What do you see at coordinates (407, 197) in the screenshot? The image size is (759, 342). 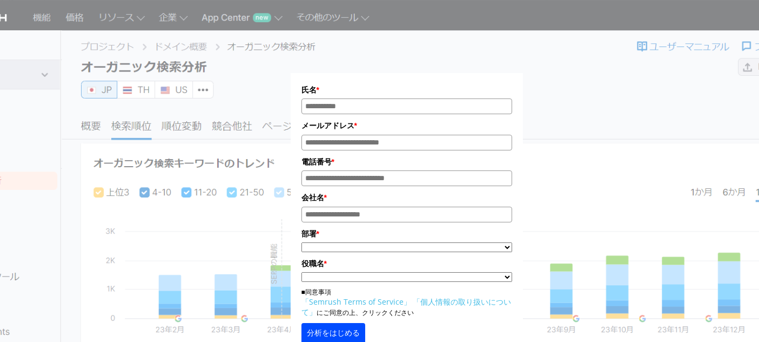 I see `label: 会社名` at bounding box center [407, 197].